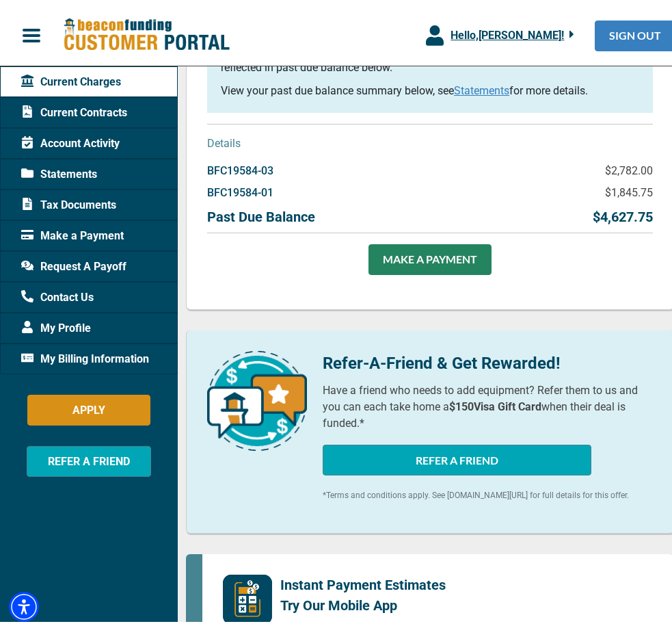 This screenshot has height=626, width=672. I want to click on p: Refer-A-Friend & Get Rewarded!, so click(488, 359).